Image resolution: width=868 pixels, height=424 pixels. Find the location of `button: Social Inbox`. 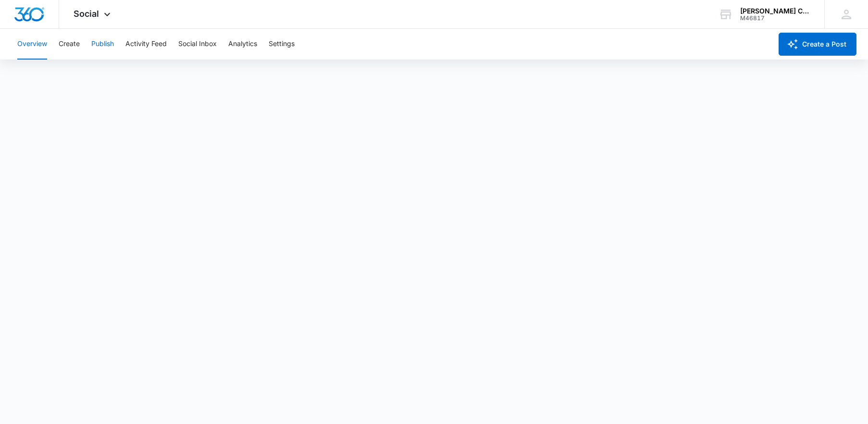

button: Social Inbox is located at coordinates (198, 44).